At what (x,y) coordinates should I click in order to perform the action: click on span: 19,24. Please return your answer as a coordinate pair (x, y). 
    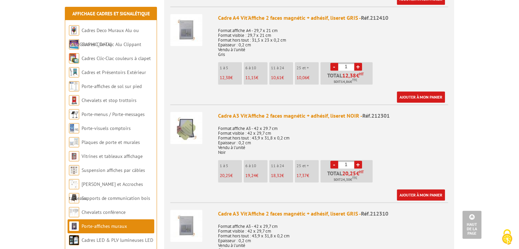
    Looking at the image, I should click on (250, 175).